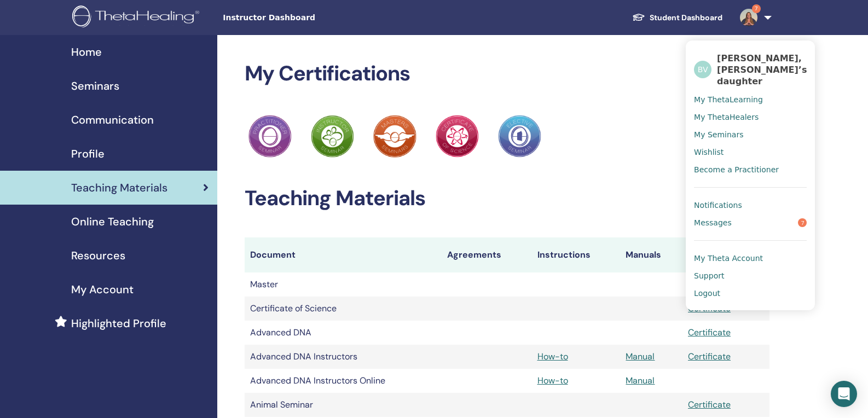  I want to click on td: Master, so click(343, 285).